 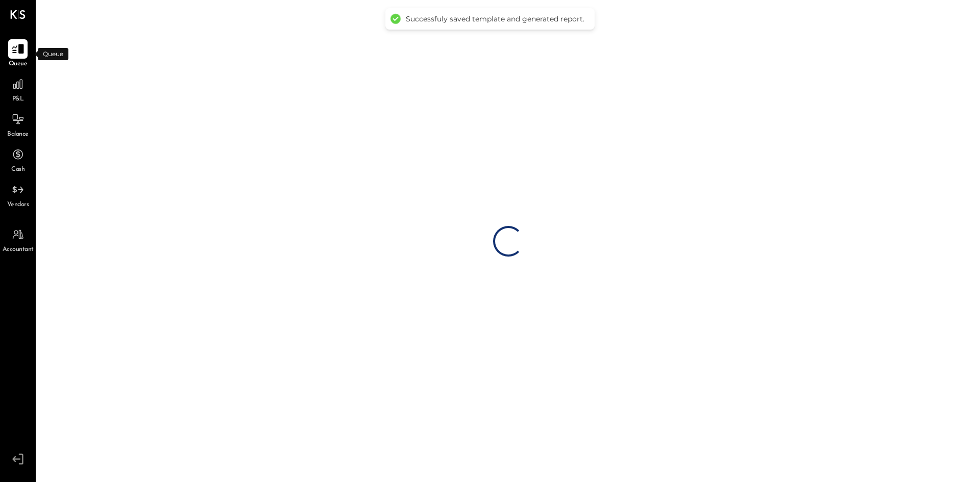 I want to click on span: Vendors, so click(x=18, y=205).